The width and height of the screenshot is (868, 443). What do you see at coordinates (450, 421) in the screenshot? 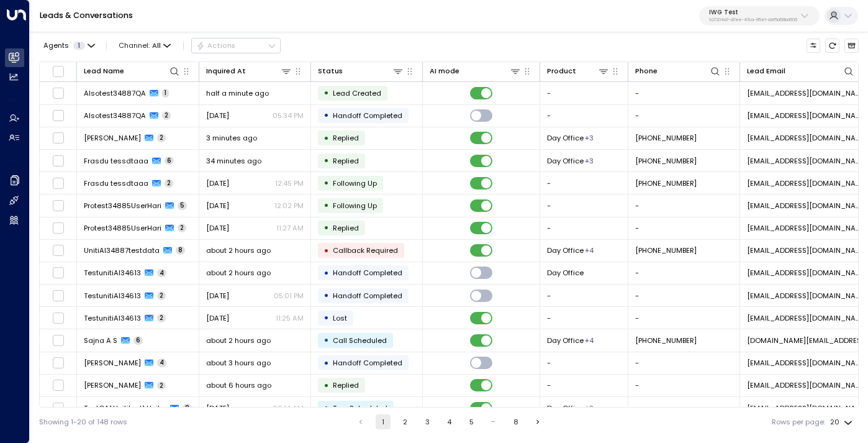
I see `button: Go to page 4` at bounding box center [450, 421].